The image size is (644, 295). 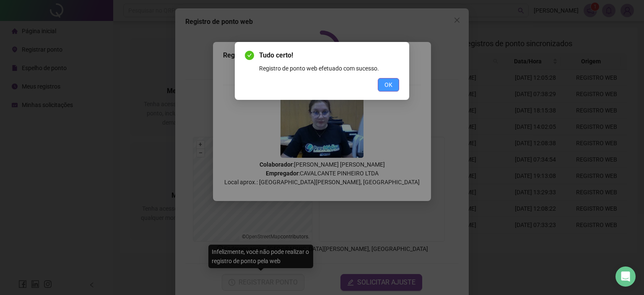 I want to click on span: Tudo certo!, so click(x=329, y=56).